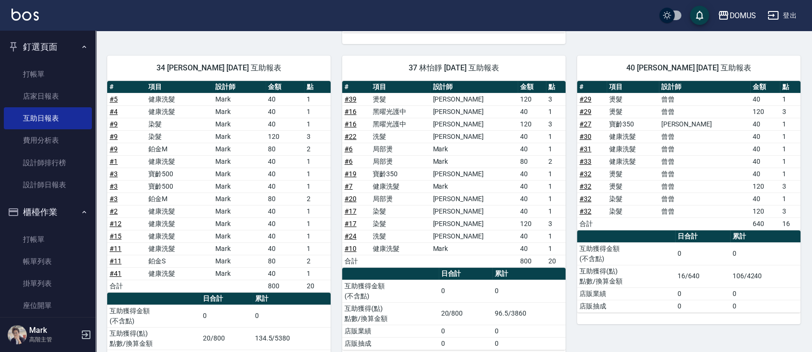 This screenshot has width=812, height=352. What do you see at coordinates (766, 224) in the screenshot?
I see `td: 640` at bounding box center [766, 224].